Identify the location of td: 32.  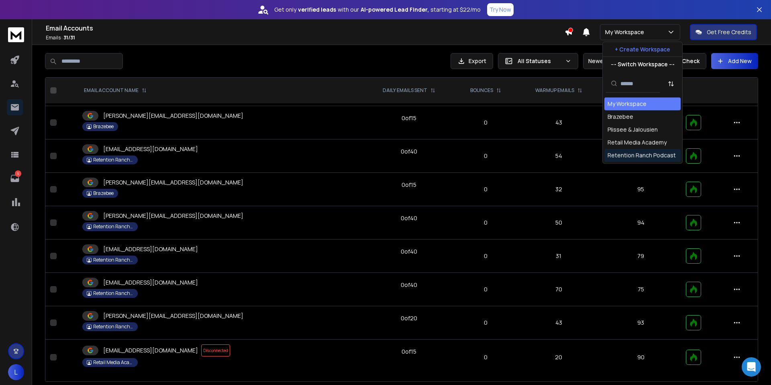
(558, 189).